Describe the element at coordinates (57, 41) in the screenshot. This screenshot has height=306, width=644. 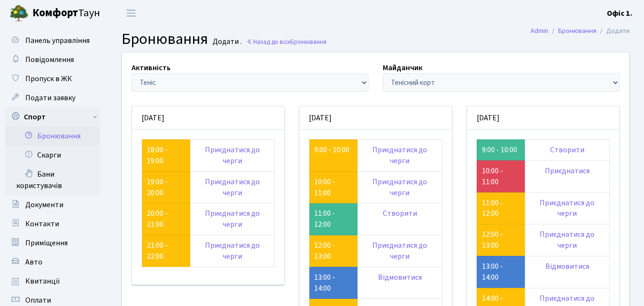
I see `span: Панель управління` at that location.